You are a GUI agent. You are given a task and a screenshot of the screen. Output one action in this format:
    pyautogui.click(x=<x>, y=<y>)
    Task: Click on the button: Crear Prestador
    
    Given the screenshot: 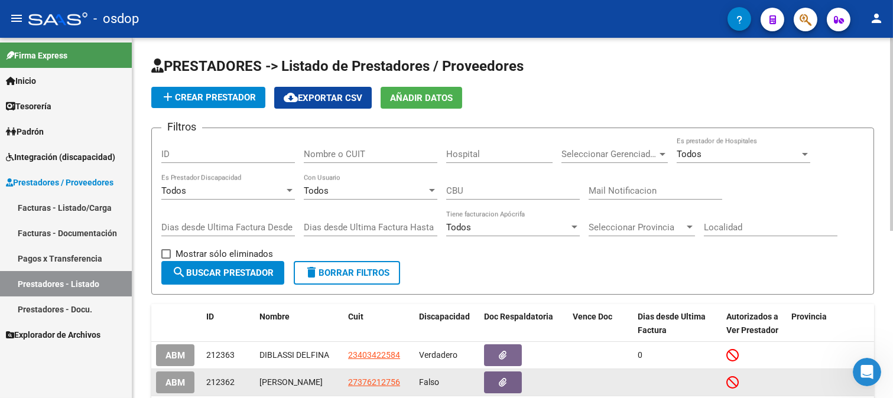 What is the action you would take?
    pyautogui.click(x=208, y=98)
    